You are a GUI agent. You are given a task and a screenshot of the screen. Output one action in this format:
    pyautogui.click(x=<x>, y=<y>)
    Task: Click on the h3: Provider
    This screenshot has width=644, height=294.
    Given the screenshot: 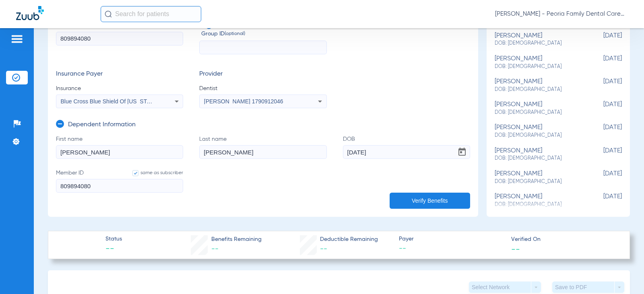 What is the action you would take?
    pyautogui.click(x=263, y=75)
    